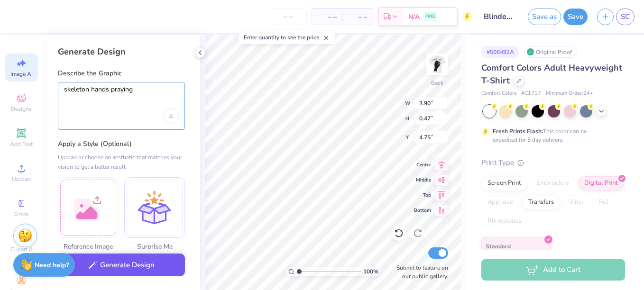  What do you see at coordinates (604, 202) in the screenshot?
I see `div: Foil` at bounding box center [604, 202].